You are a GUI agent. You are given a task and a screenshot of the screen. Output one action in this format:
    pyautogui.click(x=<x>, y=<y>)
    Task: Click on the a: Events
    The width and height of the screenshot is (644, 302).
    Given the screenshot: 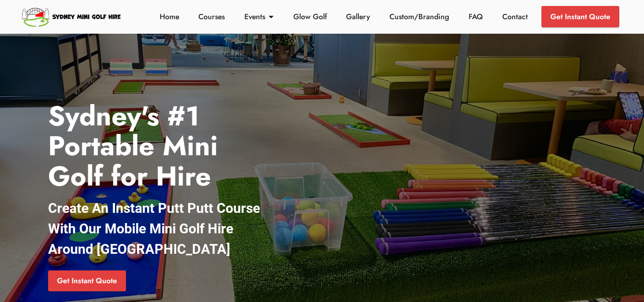 What is the action you would take?
    pyautogui.click(x=259, y=17)
    